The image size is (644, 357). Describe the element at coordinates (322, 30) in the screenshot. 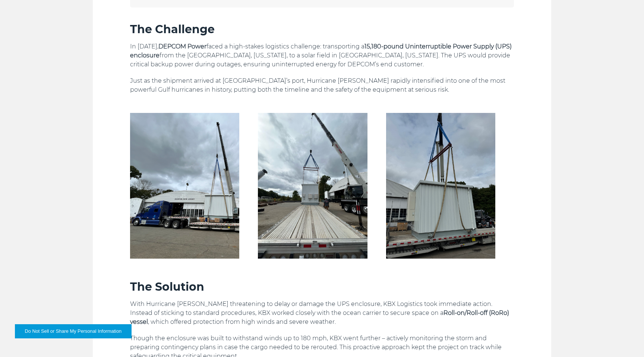

I see `h3: The Challenge` at that location.